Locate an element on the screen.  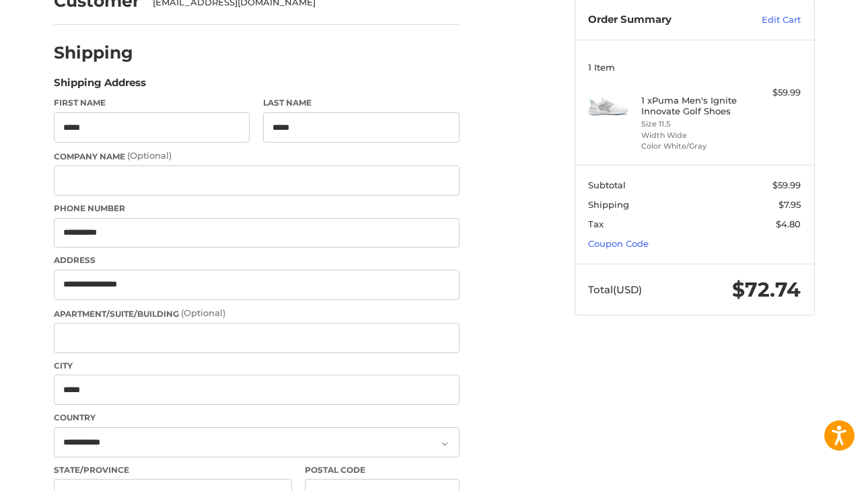
label: Address is located at coordinates (256, 260).